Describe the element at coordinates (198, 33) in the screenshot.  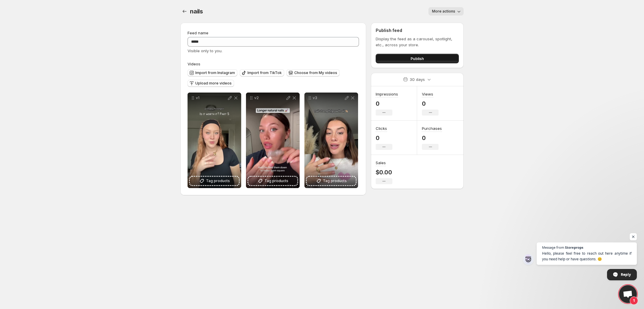
I see `span: Feed name` at that location.